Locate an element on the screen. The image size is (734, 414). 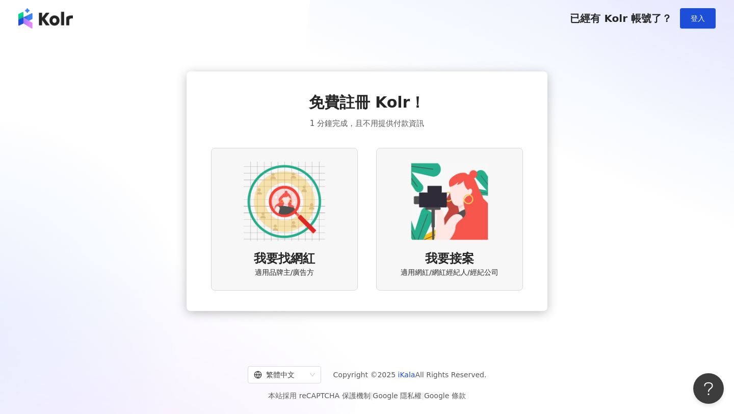
a: iKala is located at coordinates (407, 375).